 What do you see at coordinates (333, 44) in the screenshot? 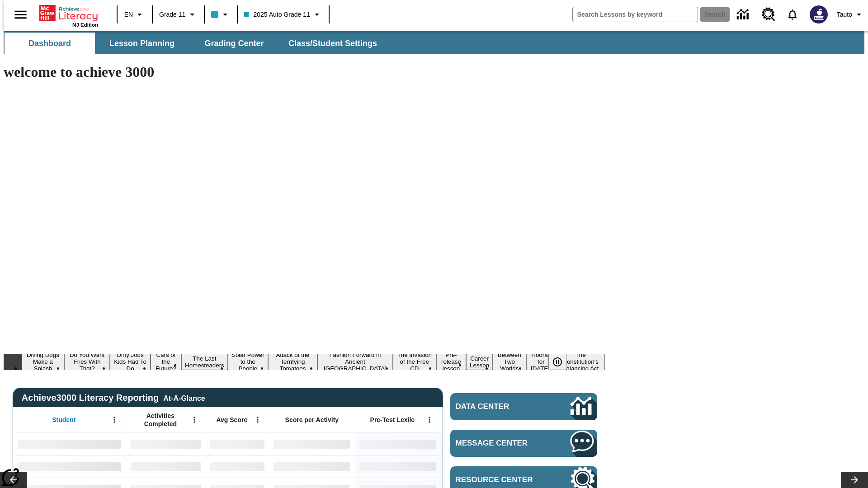
I see `span: Class/Student Settings` at bounding box center [333, 44].